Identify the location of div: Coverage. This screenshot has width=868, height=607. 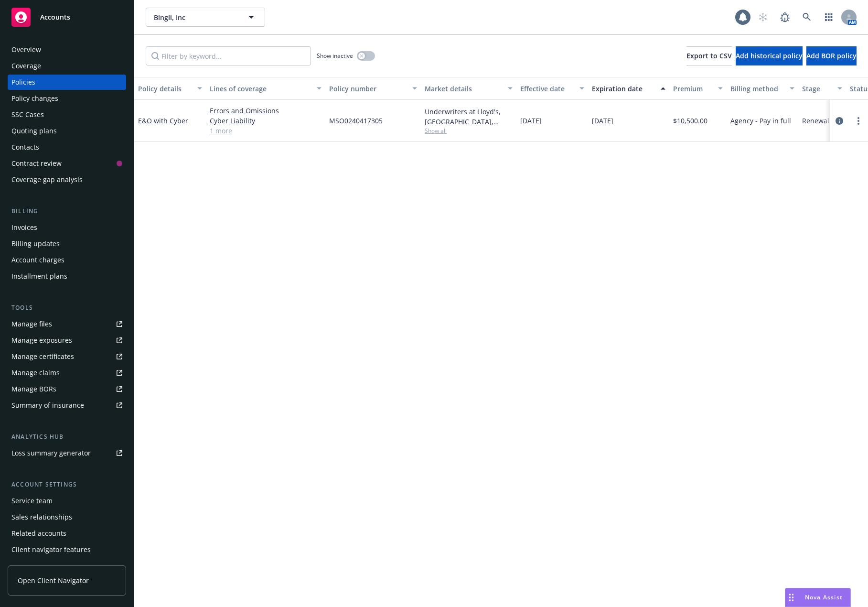
(27, 66).